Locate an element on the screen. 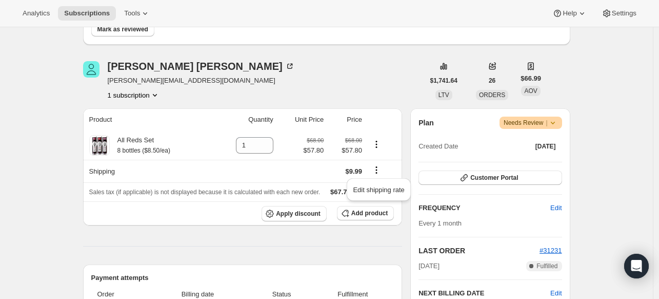  button: Shipping actions is located at coordinates (377, 170).